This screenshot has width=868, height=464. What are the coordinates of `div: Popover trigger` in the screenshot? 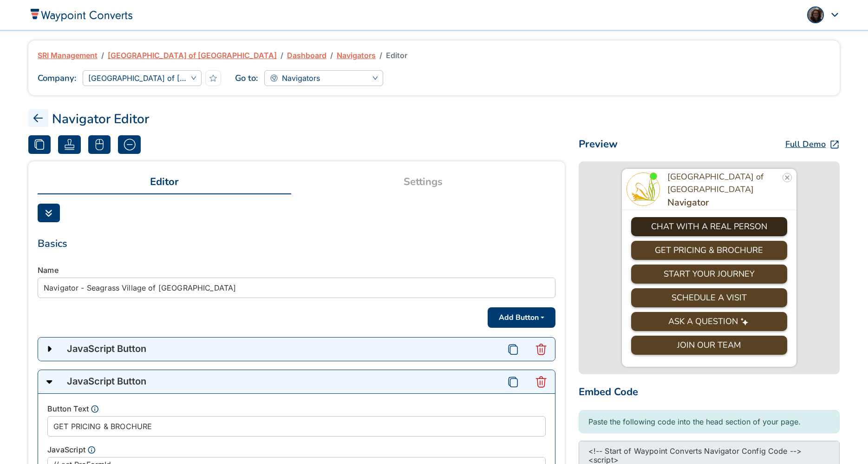 It's located at (823, 15).